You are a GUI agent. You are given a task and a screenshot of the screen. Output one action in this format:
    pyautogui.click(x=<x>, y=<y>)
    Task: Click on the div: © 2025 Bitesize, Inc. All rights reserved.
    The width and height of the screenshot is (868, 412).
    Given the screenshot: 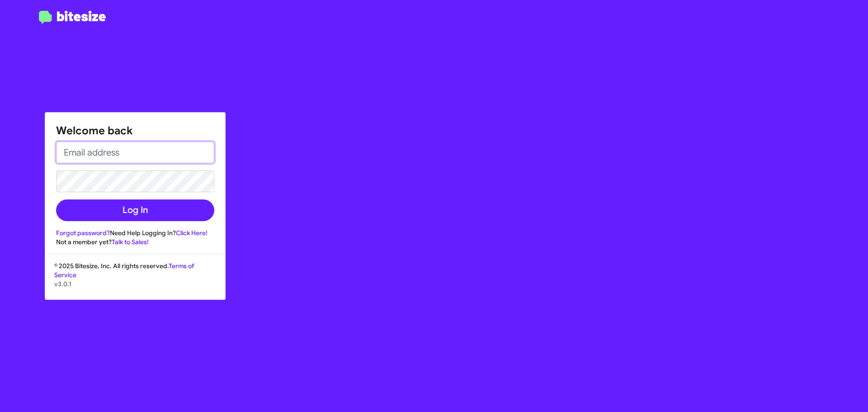 What is the action you would take?
    pyautogui.click(x=135, y=280)
    